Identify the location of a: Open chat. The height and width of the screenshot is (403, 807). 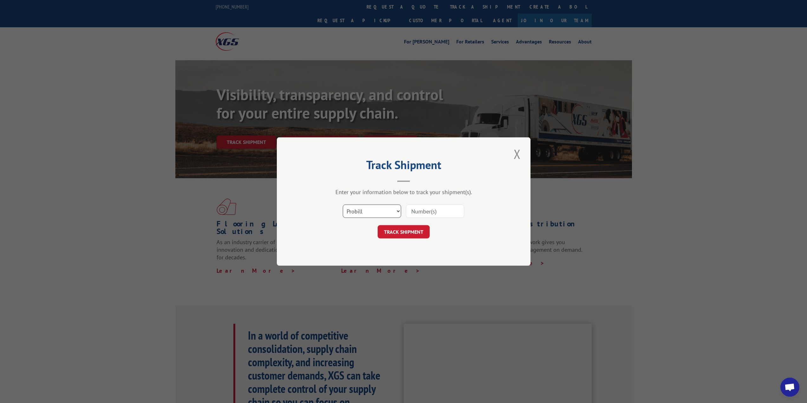
(790, 387).